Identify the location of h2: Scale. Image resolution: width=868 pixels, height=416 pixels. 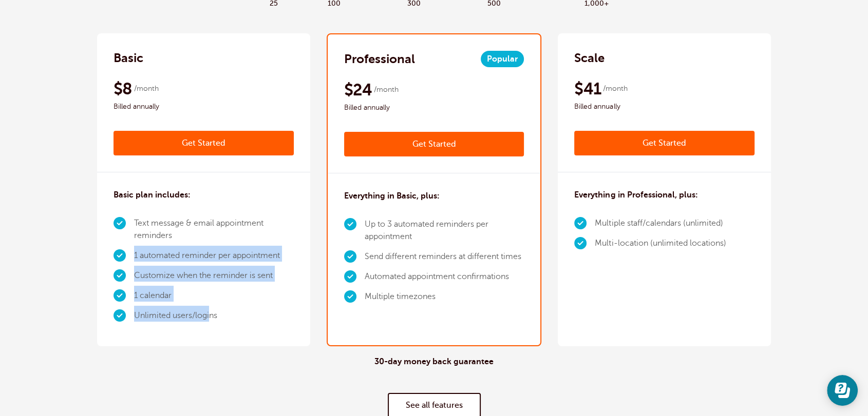
(589, 58).